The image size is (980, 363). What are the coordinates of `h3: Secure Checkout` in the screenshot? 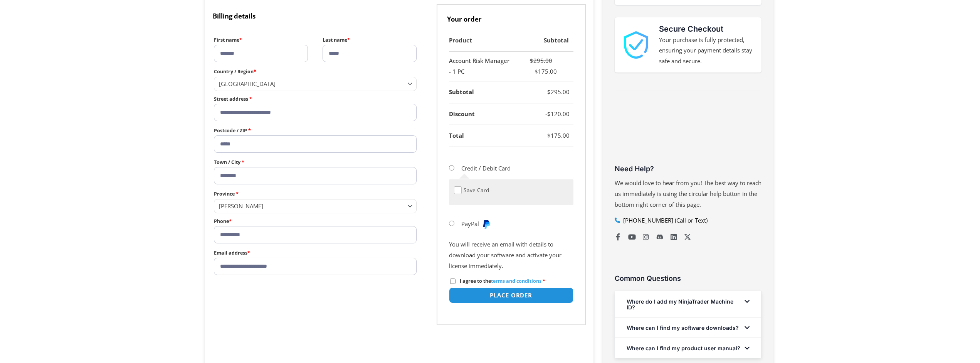 It's located at (707, 29).